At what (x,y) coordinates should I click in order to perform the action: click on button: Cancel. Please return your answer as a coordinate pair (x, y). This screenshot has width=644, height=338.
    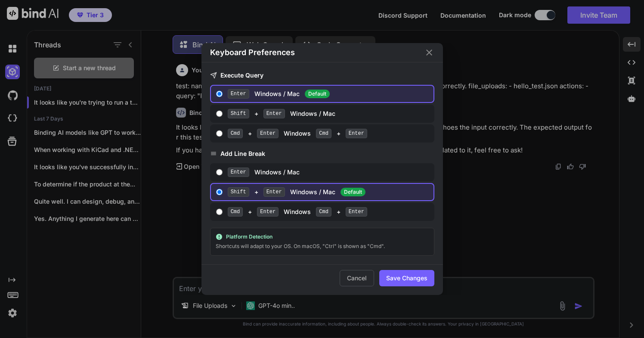
    Looking at the image, I should click on (357, 278).